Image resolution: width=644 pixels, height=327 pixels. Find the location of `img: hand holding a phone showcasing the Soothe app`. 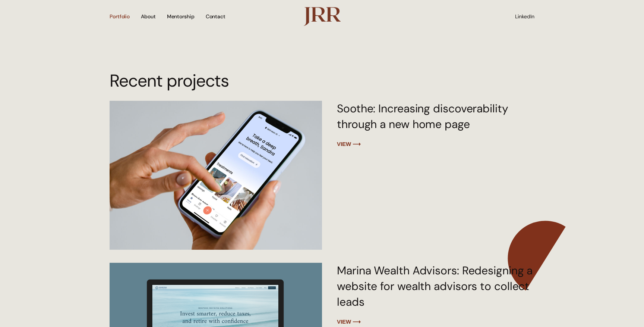

img: hand holding a phone showcasing the Soothe app is located at coordinates (215, 175).